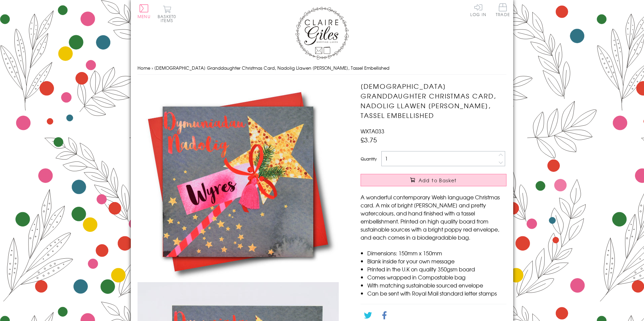 This screenshot has height=321, width=644. Describe the element at coordinates (168, 18) in the screenshot. I see `span: 0 items` at that location.